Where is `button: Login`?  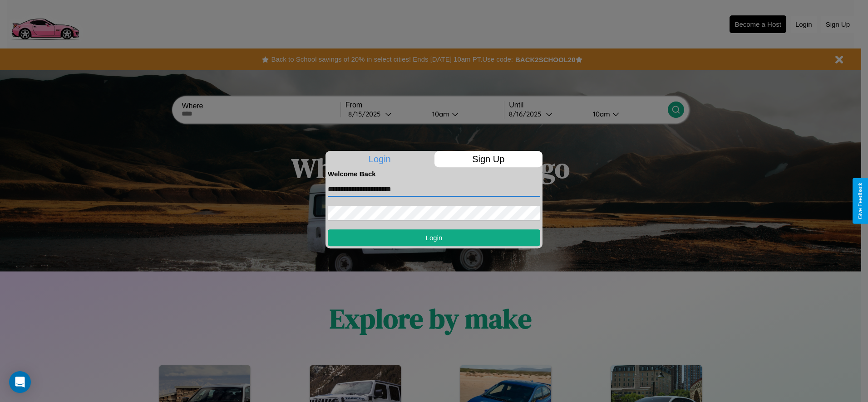 button: Login is located at coordinates (434, 238).